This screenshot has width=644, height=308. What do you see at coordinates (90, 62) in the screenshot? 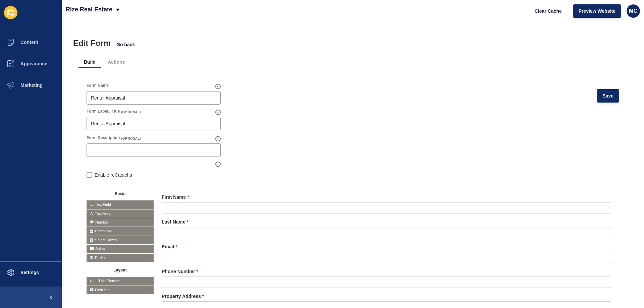
I see `li: Build` at bounding box center [90, 62].